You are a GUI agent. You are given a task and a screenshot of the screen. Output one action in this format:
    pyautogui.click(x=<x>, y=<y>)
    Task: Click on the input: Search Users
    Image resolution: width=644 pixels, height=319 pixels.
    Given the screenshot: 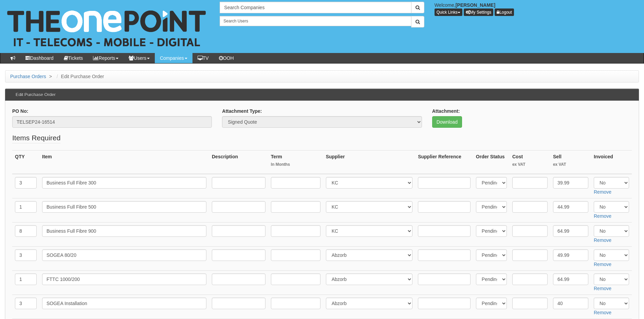 What is the action you would take?
    pyautogui.click(x=315, y=21)
    